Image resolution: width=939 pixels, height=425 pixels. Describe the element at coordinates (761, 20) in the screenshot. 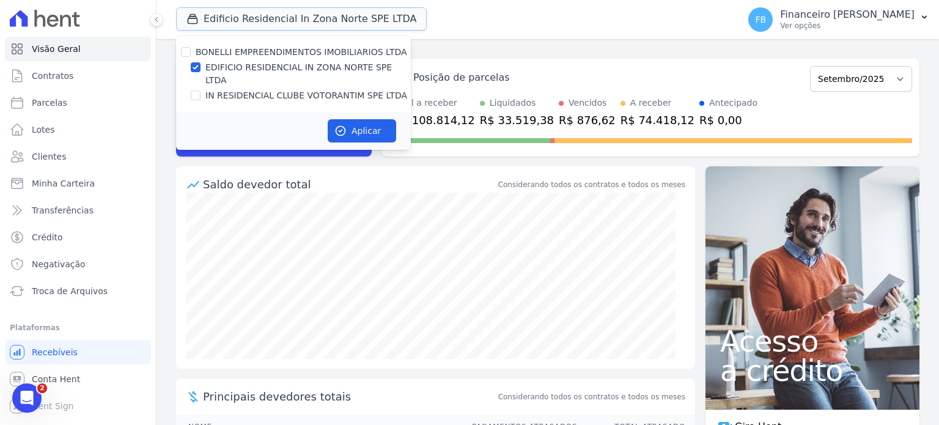

I see `span: FB` at that location.